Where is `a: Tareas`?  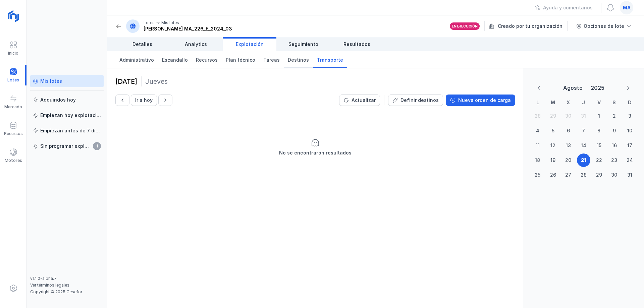
a: Tareas is located at coordinates (271, 60).